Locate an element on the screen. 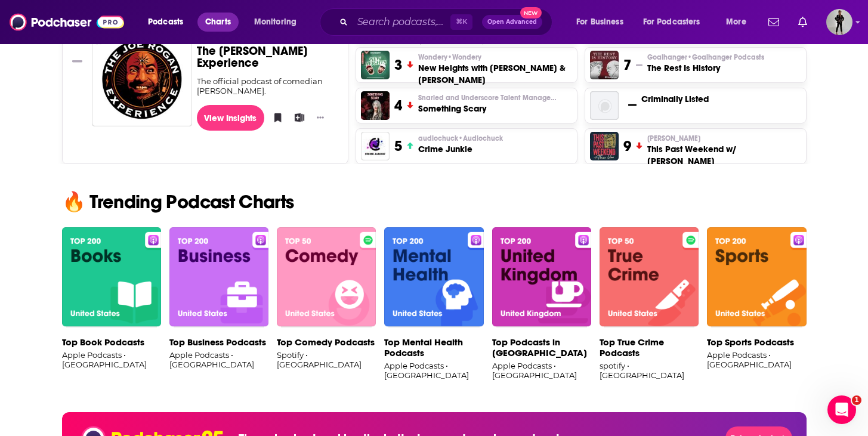 The height and width of the screenshot is (436, 868). p: Top Sports Podcasts is located at coordinates (756, 342).